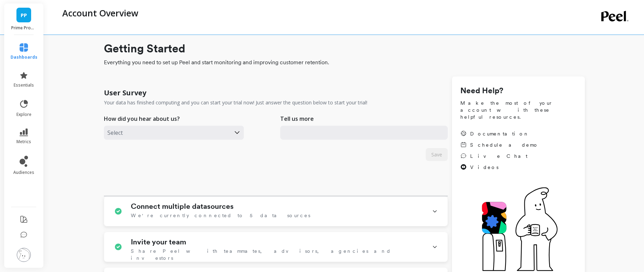 This screenshot has width=644, height=272. I want to click on a: Videos, so click(500, 167).